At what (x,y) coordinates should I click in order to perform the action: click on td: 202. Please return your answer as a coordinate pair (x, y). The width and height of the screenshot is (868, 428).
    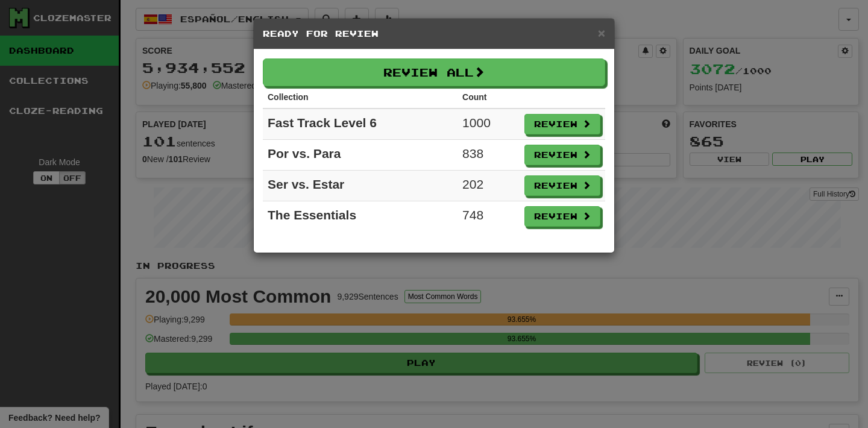
    Looking at the image, I should click on (488, 186).